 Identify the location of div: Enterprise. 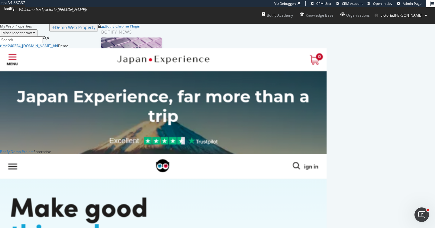
(42, 151).